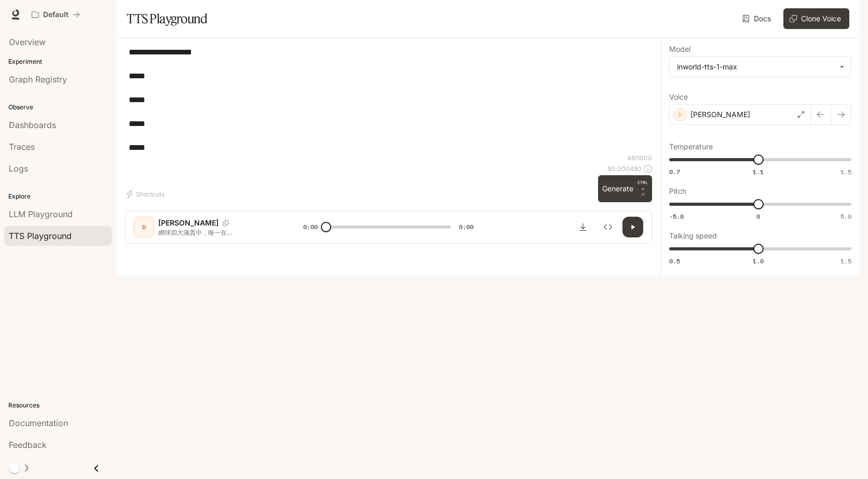 The height and width of the screenshot is (479, 868). What do you see at coordinates (816, 19) in the screenshot?
I see `button: Clone Voice` at bounding box center [816, 19].